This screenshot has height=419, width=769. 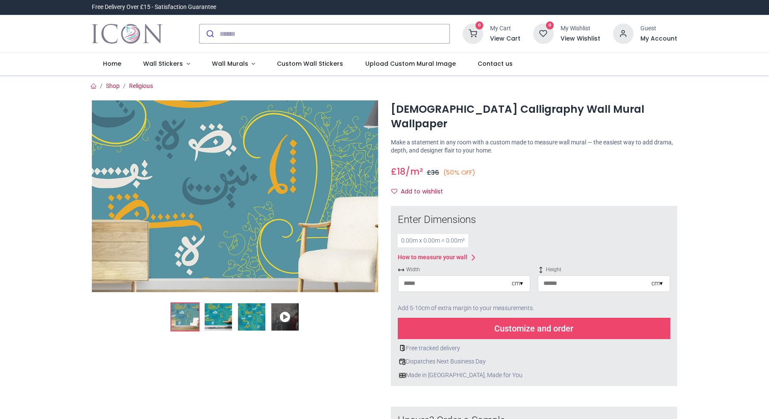 I want to click on span: Width, so click(x=464, y=269).